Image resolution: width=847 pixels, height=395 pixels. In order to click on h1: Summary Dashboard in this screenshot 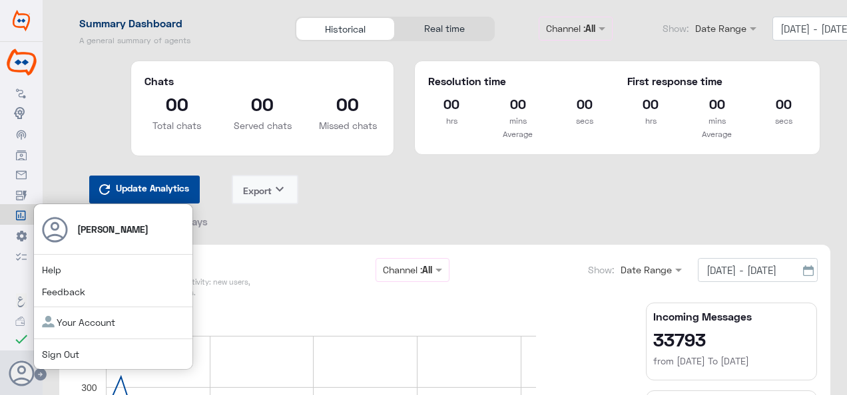, I will do `click(186, 23)`.